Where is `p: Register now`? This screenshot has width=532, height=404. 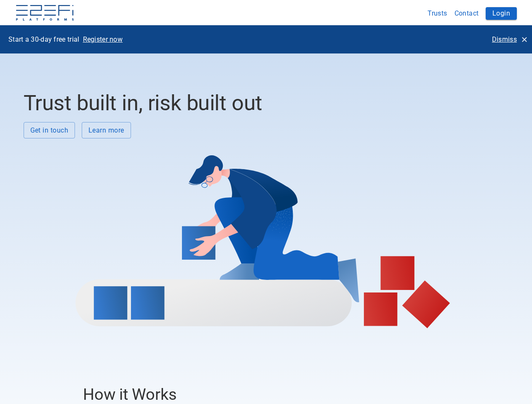 p: Register now is located at coordinates (103, 39).